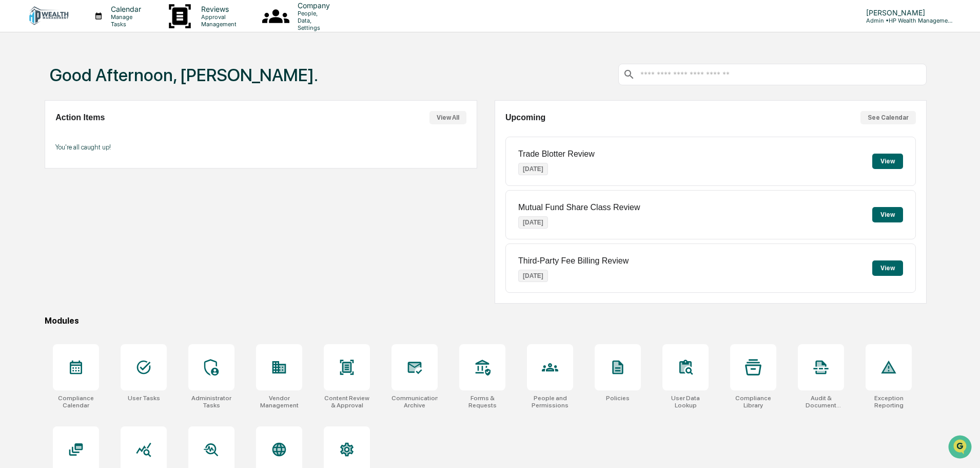 The width and height of the screenshot is (980, 468). What do you see at coordinates (181, 88) in the screenshot?
I see `button: Start new chat` at bounding box center [181, 88].